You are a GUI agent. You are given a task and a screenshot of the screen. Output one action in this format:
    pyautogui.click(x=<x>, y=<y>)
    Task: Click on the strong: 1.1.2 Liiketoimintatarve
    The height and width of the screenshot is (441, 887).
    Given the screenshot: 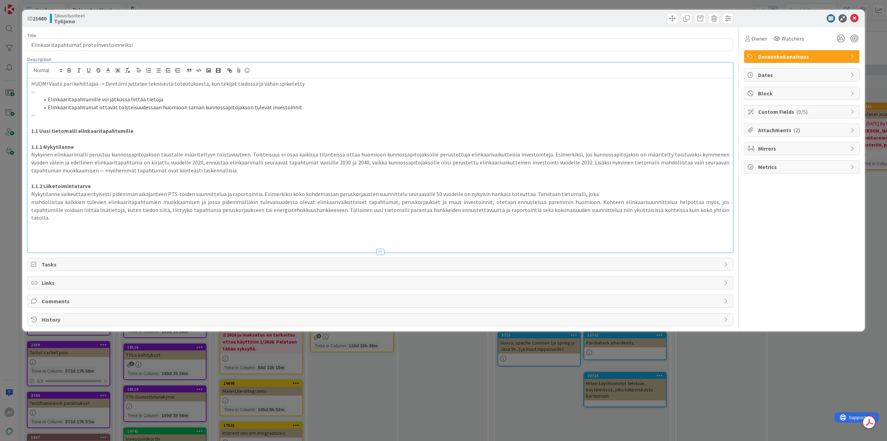 What is the action you would take?
    pyautogui.click(x=61, y=186)
    